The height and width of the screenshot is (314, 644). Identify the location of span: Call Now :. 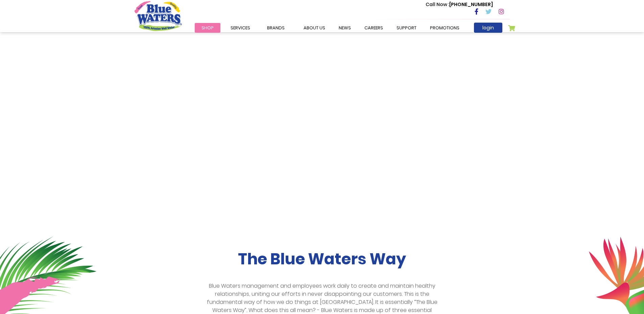
(438, 4).